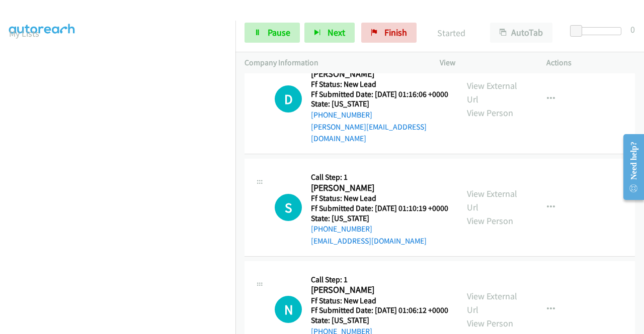 The width and height of the screenshot is (644, 334). Describe the element at coordinates (333, 63) in the screenshot. I see `p: Company Information` at that location.